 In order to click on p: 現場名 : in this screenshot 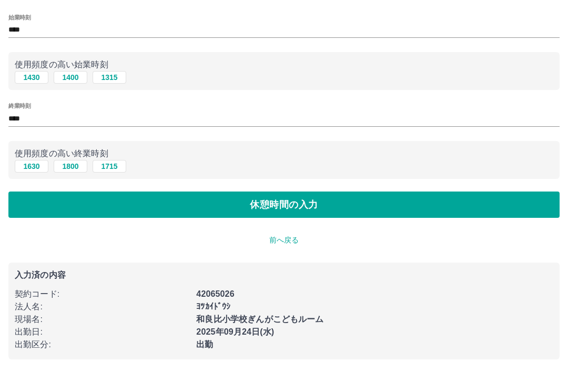, I will do `click(102, 319)`.